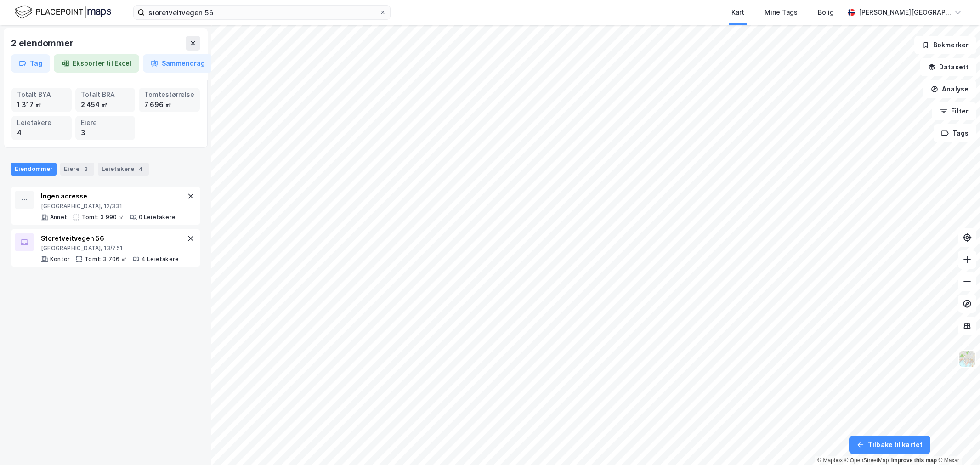 The image size is (980, 465). I want to click on a: OpenStreetMap, so click(866, 460).